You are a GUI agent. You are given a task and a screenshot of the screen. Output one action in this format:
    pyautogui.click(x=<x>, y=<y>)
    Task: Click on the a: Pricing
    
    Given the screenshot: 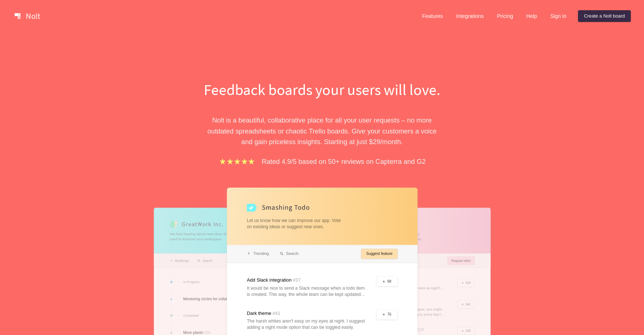 What is the action you would take?
    pyautogui.click(x=505, y=16)
    